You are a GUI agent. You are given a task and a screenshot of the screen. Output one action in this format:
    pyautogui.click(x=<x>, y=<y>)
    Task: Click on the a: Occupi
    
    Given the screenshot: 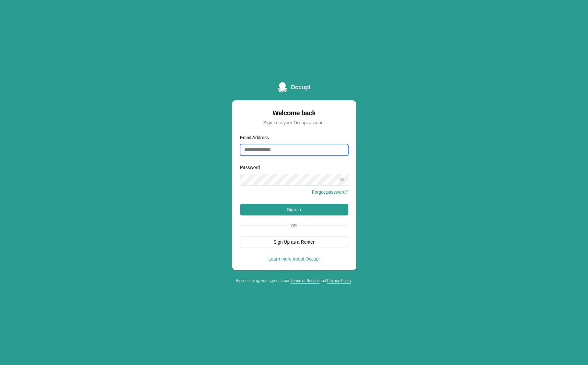 What is the action you would take?
    pyautogui.click(x=294, y=87)
    